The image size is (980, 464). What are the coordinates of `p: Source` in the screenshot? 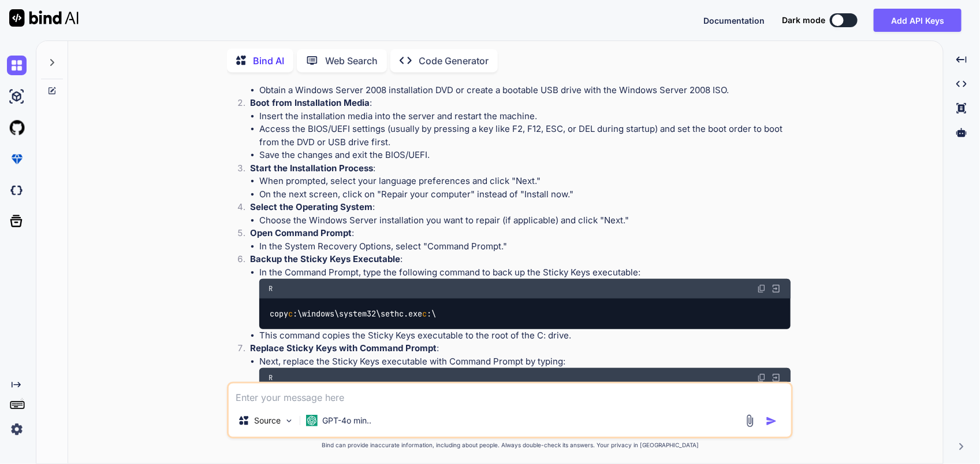 It's located at (268, 420).